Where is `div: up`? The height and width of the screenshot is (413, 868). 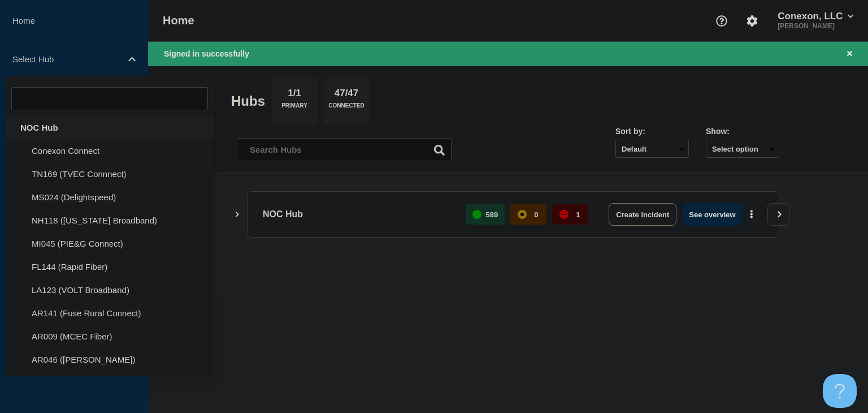
div: up is located at coordinates (477, 214).